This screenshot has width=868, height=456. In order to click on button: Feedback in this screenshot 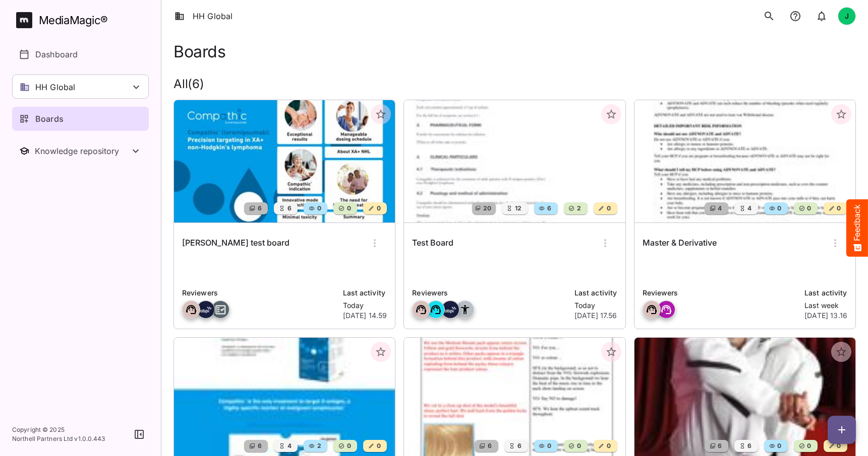, I will do `click(857, 228)`.